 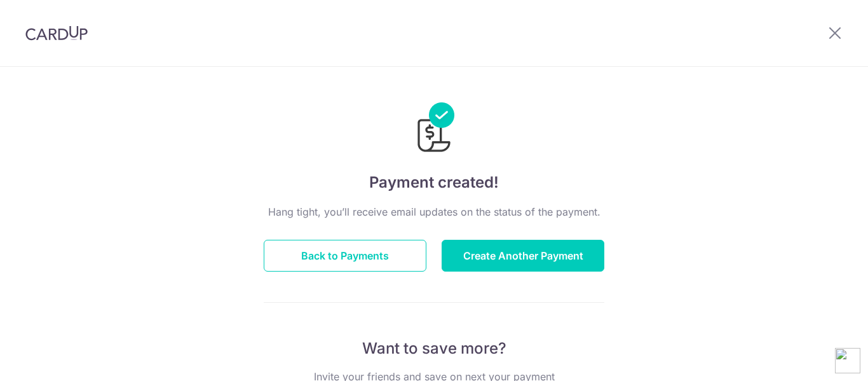 I want to click on img: CardUp, so click(x=56, y=33).